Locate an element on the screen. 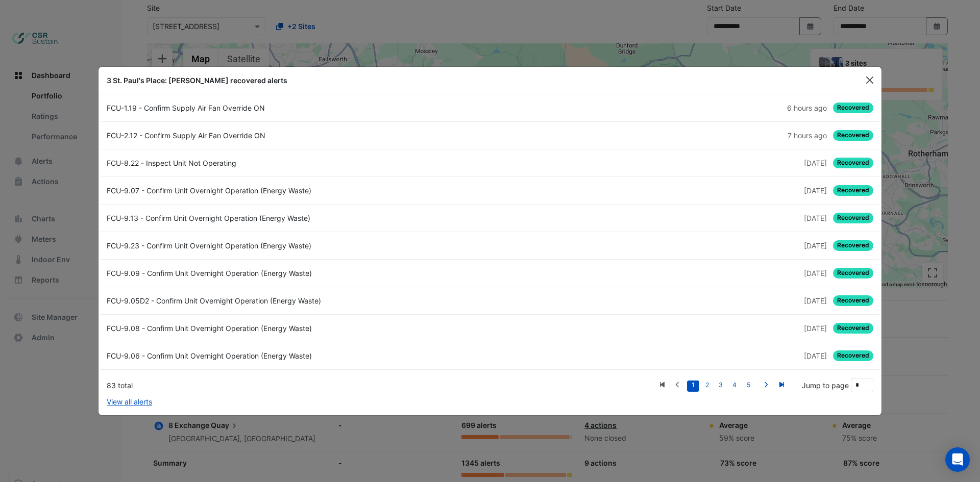  div: 83 total is located at coordinates (381, 385).